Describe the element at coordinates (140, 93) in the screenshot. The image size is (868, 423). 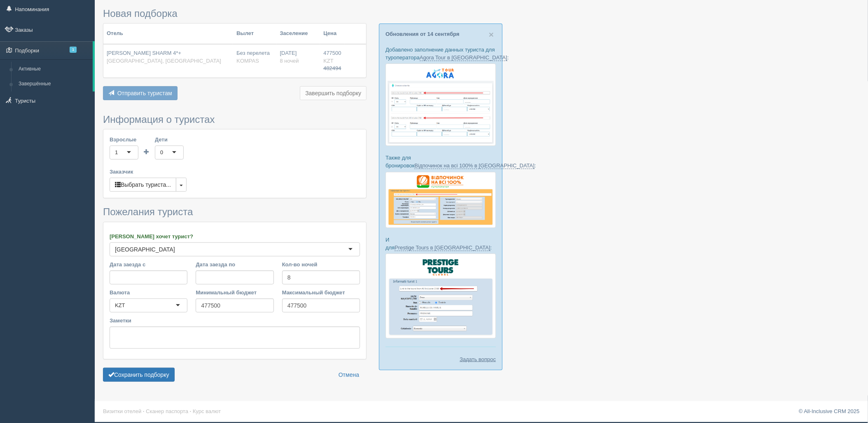
I see `button: Отправить туристам` at that location.